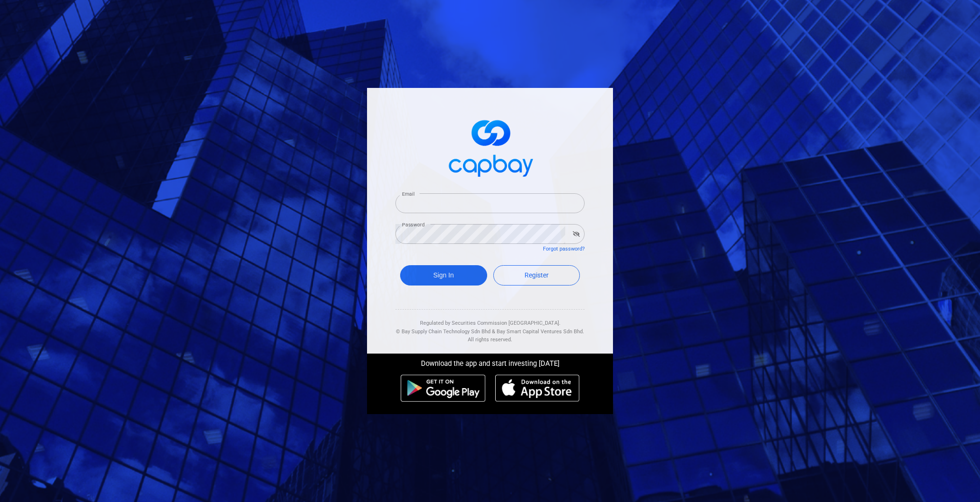 Image resolution: width=980 pixels, height=502 pixels. What do you see at coordinates (537, 388) in the screenshot?
I see `img: ios` at bounding box center [537, 388].